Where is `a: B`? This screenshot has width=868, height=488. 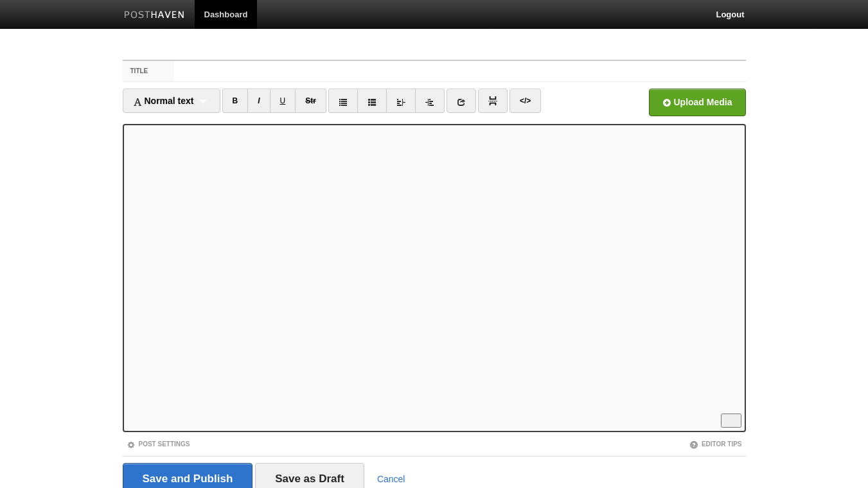 a: B is located at coordinates (235, 101).